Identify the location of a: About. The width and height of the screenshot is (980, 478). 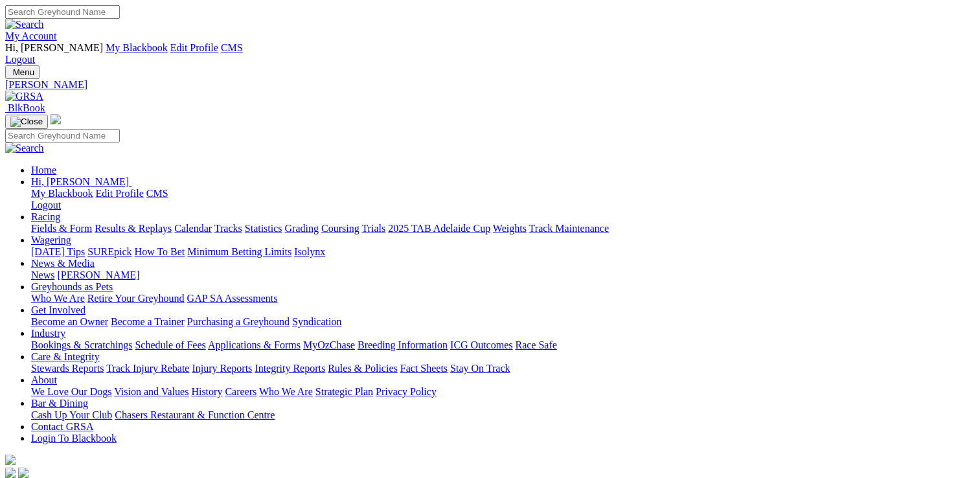
(44, 379).